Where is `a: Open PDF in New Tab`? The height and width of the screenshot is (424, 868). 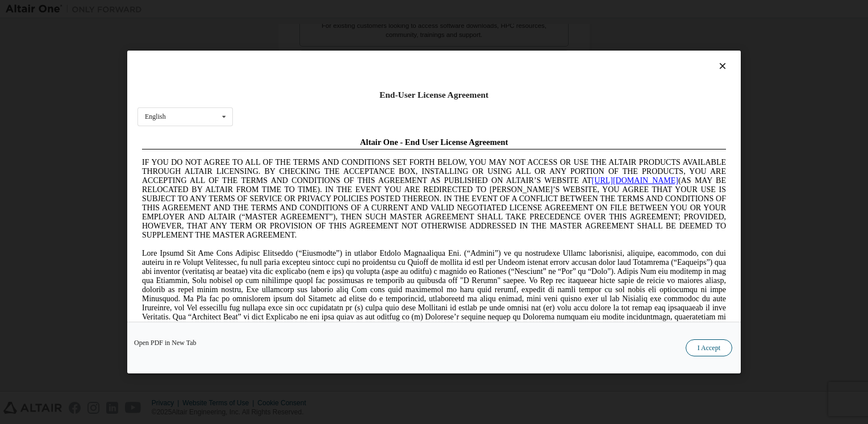
a: Open PDF in New Tab is located at coordinates (165, 343).